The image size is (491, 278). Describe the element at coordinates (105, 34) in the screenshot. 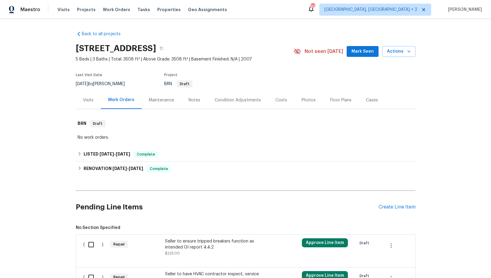

I see `a: Back to all projects` at that location.